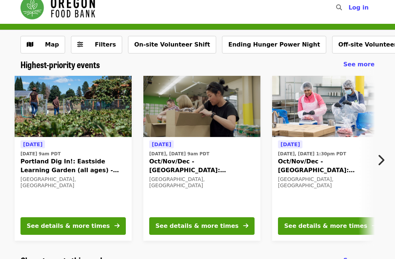  What do you see at coordinates (105, 44) in the screenshot?
I see `span: Filters` at bounding box center [105, 44].